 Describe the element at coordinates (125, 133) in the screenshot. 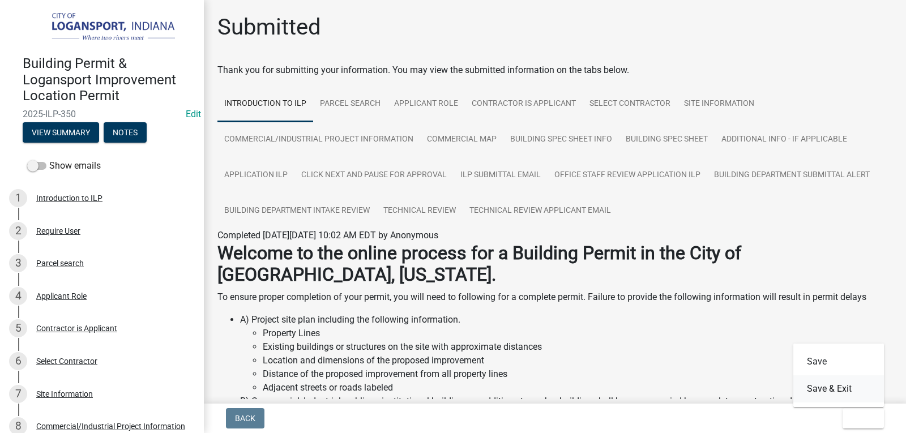

I see `button: Notes` at that location.